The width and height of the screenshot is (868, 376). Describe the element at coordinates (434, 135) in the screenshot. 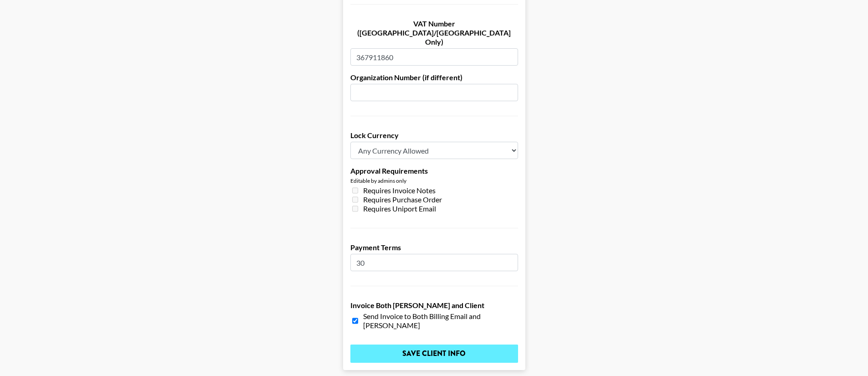

I see `label: Lock Currency` at that location.